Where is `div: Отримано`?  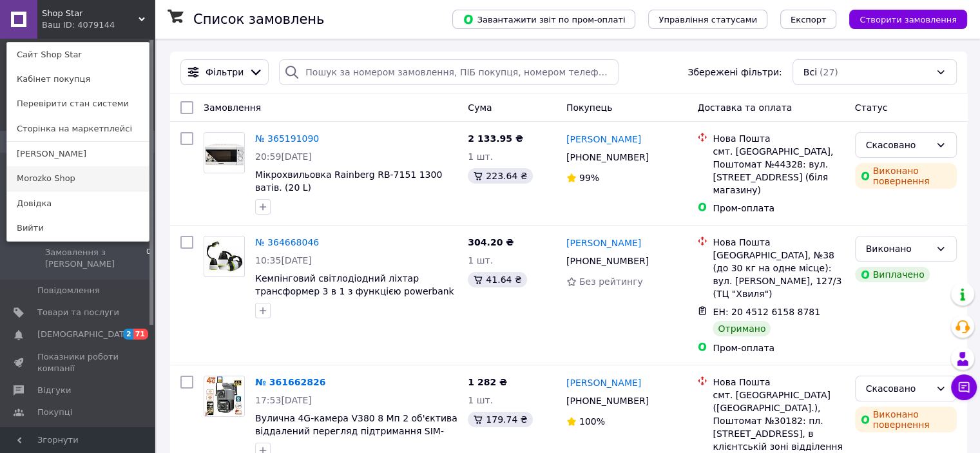
div: Отримано is located at coordinates (741, 328).